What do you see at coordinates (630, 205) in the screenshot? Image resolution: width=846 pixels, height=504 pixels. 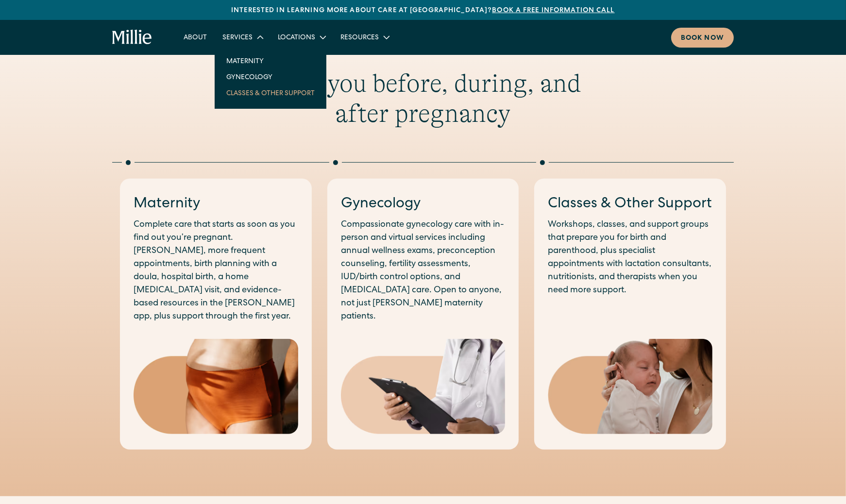 I see `h3: Classes & Other Support` at bounding box center [630, 205].